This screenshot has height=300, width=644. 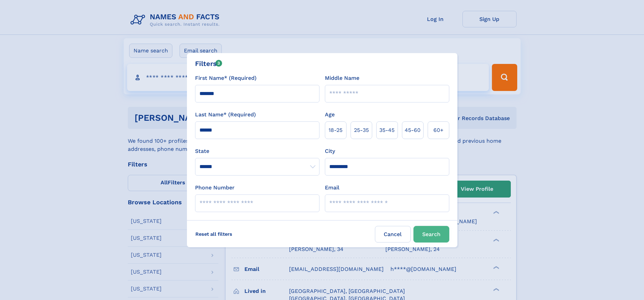 I want to click on span: 18‑25, so click(x=335, y=130).